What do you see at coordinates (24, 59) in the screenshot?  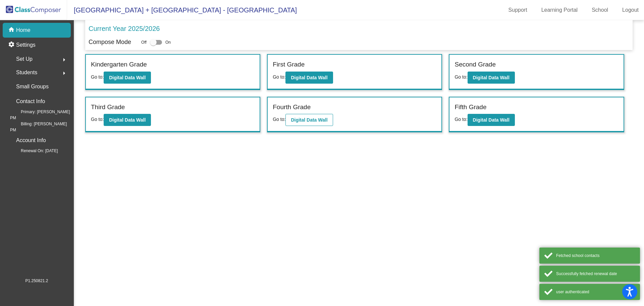 I see `span: Set Up` at bounding box center [24, 59].